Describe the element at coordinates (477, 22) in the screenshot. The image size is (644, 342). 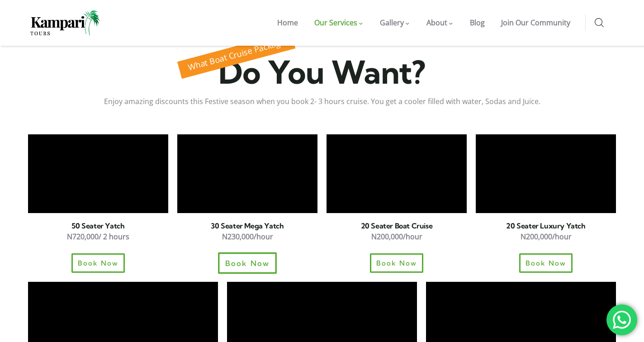
I see `span: Blog` at that location.